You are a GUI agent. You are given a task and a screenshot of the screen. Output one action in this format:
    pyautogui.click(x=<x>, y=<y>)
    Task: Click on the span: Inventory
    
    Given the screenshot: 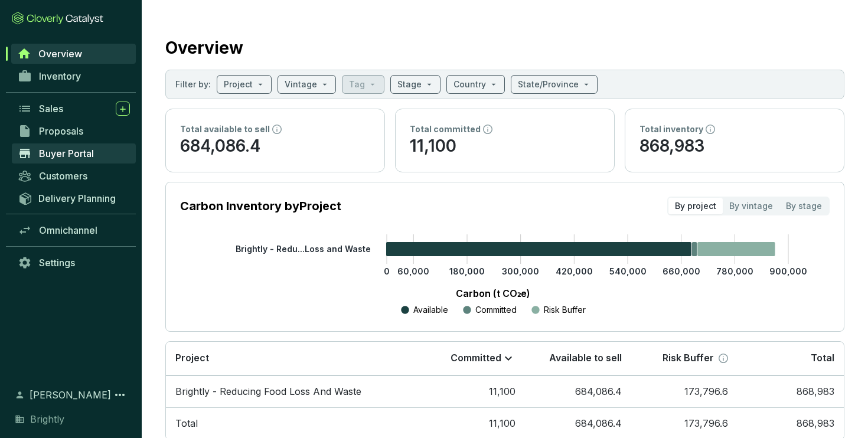 What is the action you would take?
    pyautogui.click(x=60, y=76)
    